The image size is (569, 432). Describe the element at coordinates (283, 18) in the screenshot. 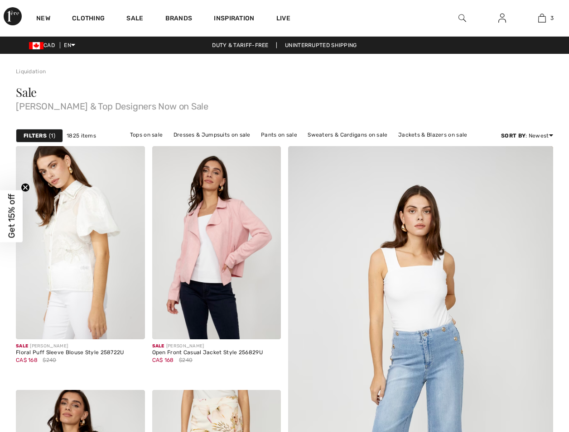

I see `a: Live` at that location.